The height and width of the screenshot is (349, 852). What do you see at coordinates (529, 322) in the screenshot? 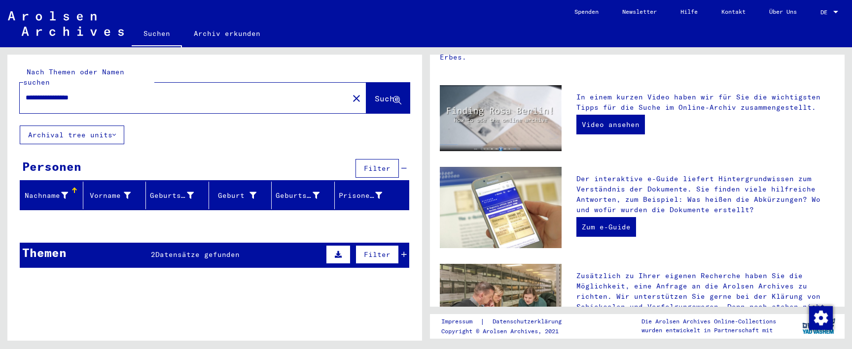
I see `a: Datenschutzerklärung` at bounding box center [529, 322].